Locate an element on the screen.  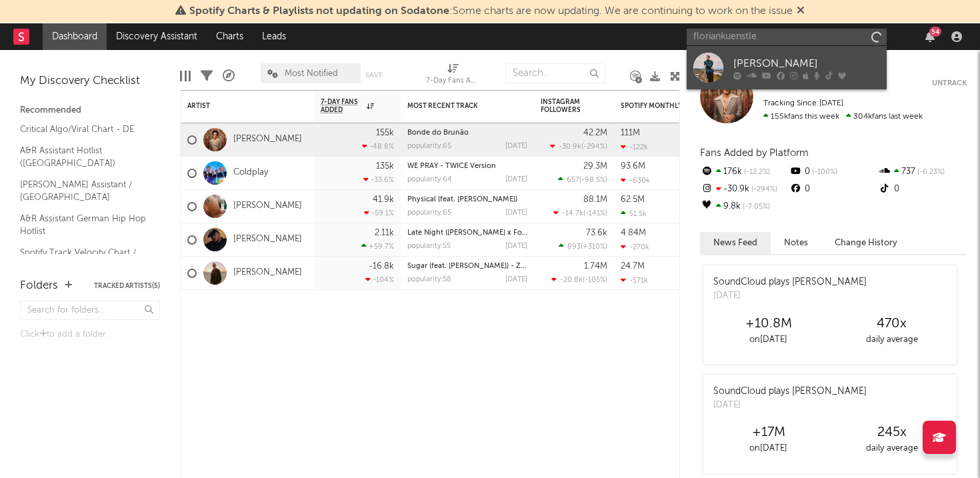
button: Change History is located at coordinates (866, 243).